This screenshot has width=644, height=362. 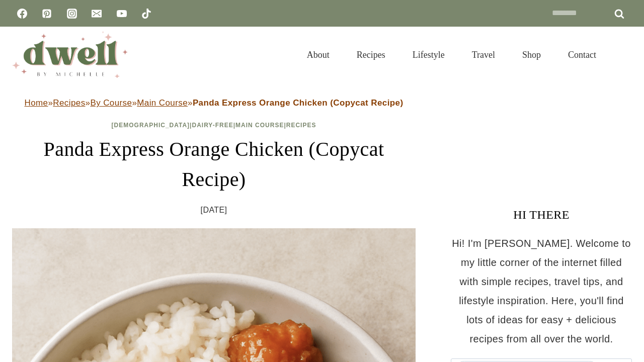 What do you see at coordinates (298, 103) in the screenshot?
I see `strong: Panda Express Orange Chicken (Copycat Recipe)` at bounding box center [298, 103].